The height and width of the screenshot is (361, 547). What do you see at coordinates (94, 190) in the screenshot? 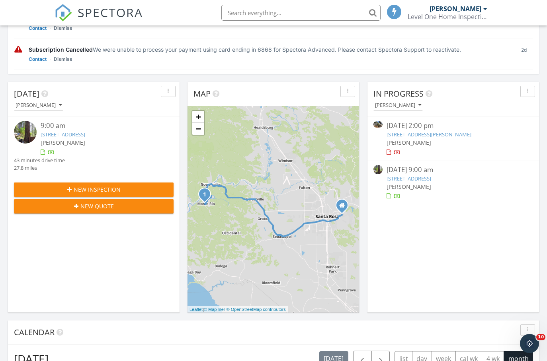
I see `button: New Inspection` at bounding box center [94, 190].